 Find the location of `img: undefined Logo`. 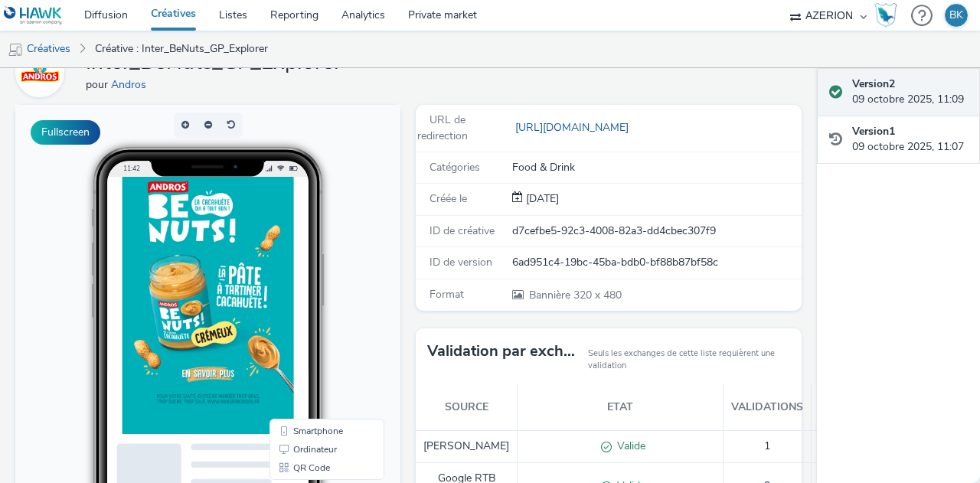

img: undefined Logo is located at coordinates (33, 16).